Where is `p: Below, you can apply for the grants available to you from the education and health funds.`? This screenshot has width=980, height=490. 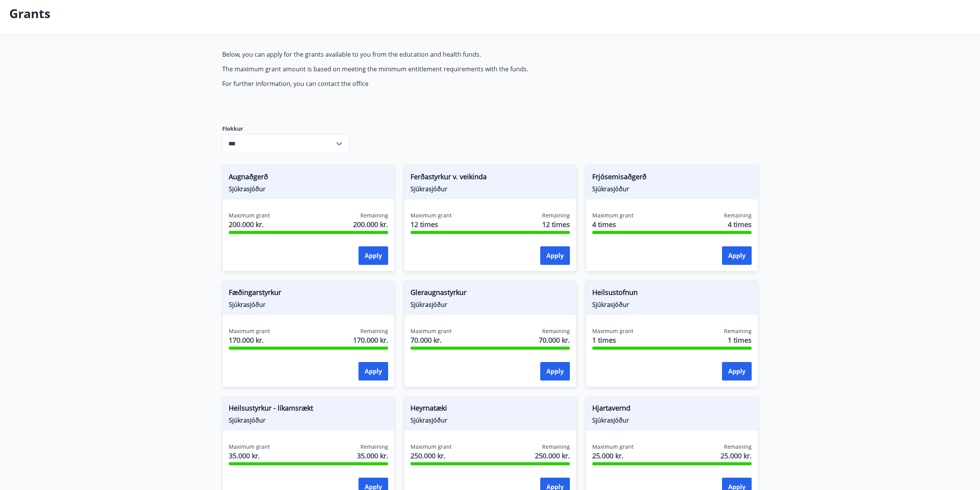
p: Below, you can apply for the grants available to you from the education and health funds. is located at coordinates (404, 55).